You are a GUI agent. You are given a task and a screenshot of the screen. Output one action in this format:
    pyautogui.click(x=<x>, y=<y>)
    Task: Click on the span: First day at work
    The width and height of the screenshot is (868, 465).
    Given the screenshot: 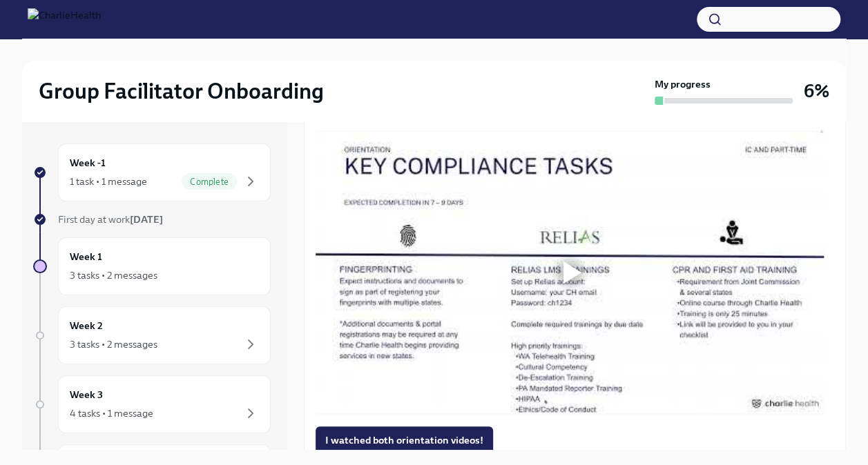 What is the action you would take?
    pyautogui.click(x=110, y=220)
    